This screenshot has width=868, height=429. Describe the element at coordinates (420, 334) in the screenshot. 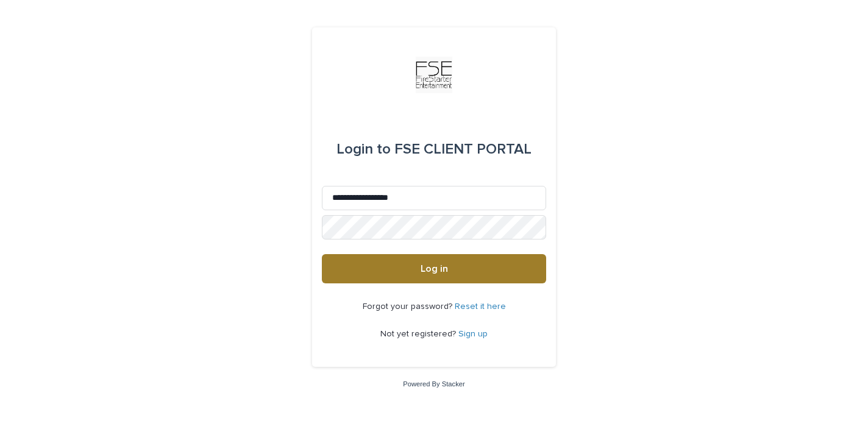

I see `span: Not yet registered?` at that location.